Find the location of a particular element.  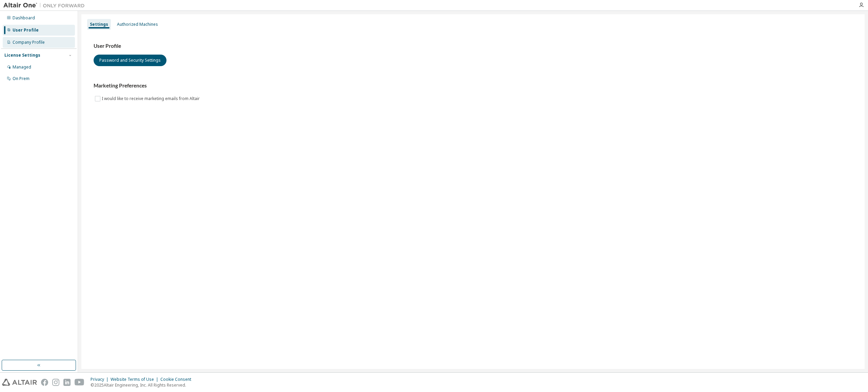

img: facebook.svg is located at coordinates (44, 382).